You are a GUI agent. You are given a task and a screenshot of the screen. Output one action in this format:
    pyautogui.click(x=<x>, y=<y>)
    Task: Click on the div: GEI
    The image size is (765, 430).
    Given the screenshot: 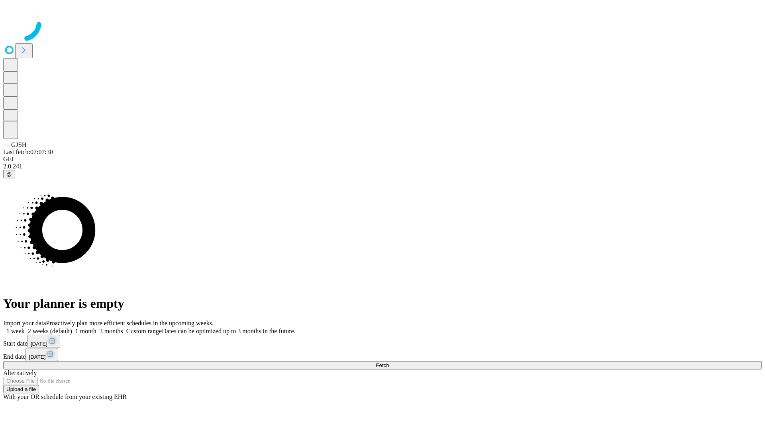 What is the action you would take?
    pyautogui.click(x=382, y=159)
    